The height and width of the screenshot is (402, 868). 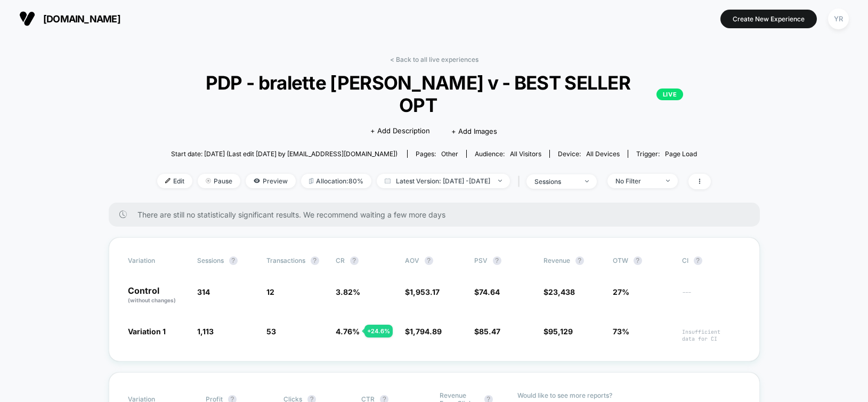 What do you see at coordinates (340, 260) in the screenshot?
I see `span: CR` at bounding box center [340, 260].